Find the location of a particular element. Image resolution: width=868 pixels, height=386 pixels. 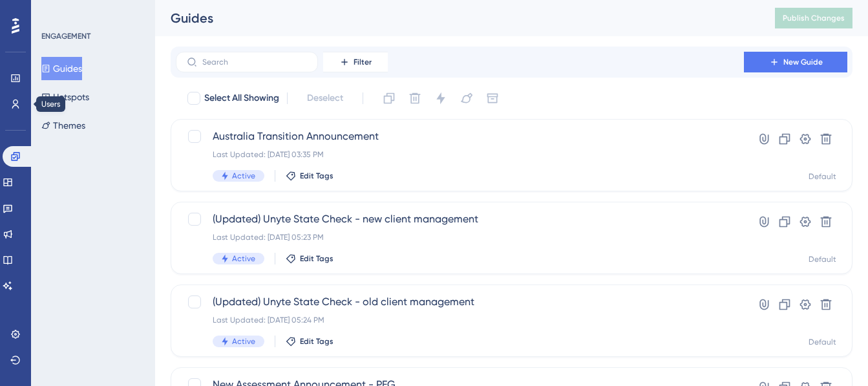

span: Select All Showing is located at coordinates (242, 99).